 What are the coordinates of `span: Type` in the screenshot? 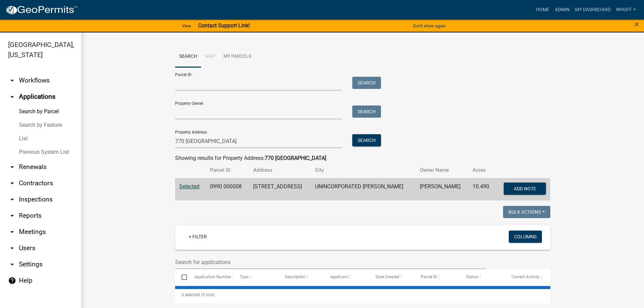 It's located at (244, 277).